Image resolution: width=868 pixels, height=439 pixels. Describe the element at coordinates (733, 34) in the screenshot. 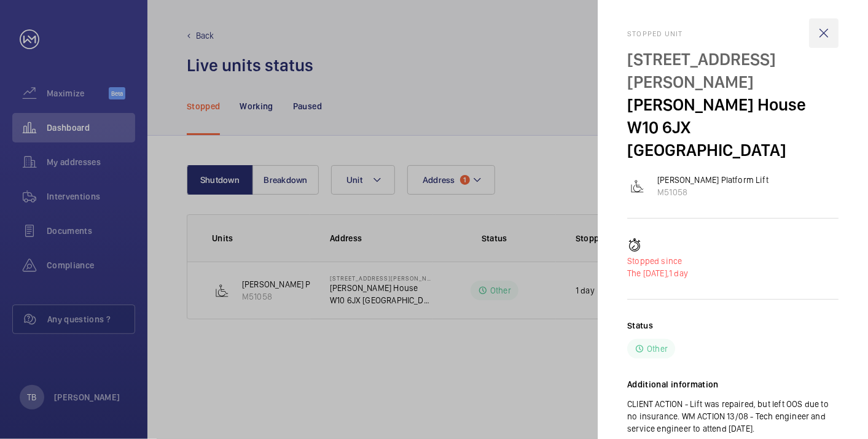

I see `h2: Stopped unit` at that location.